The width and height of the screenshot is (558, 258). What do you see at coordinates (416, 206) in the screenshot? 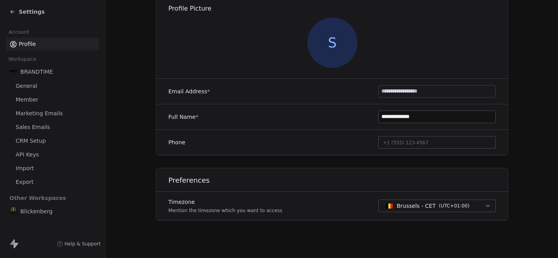
I see `span: Brussels - CET` at bounding box center [416, 206].